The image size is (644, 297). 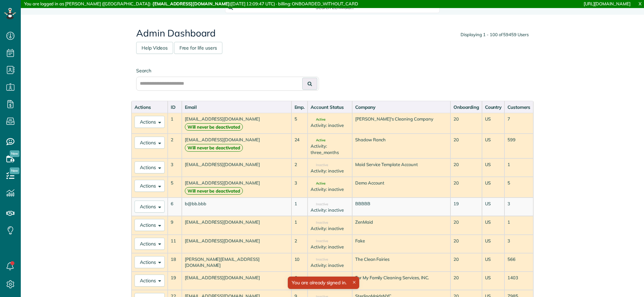 I want to click on div: Emp., so click(x=299, y=107).